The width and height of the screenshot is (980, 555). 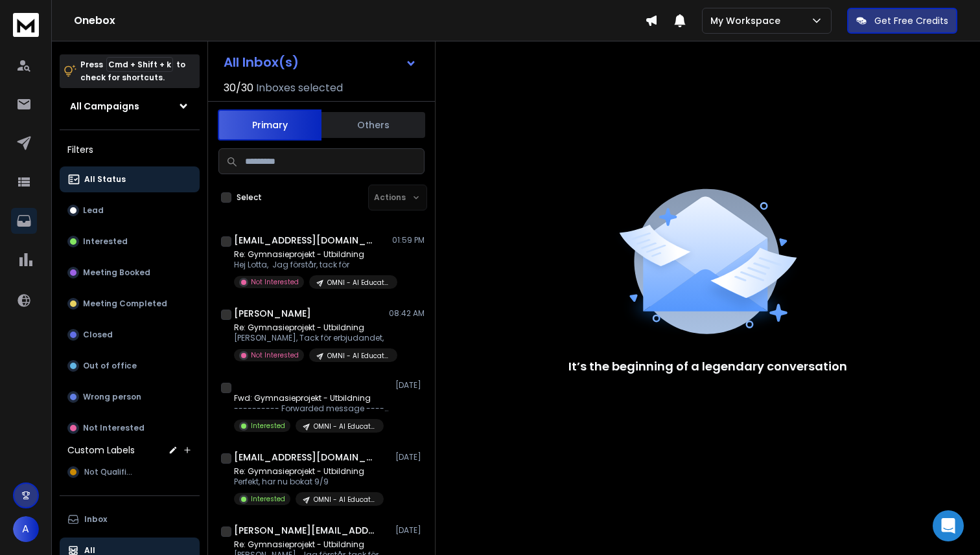 What do you see at coordinates (112, 397) in the screenshot?
I see `p: Wrong person` at bounding box center [112, 397].